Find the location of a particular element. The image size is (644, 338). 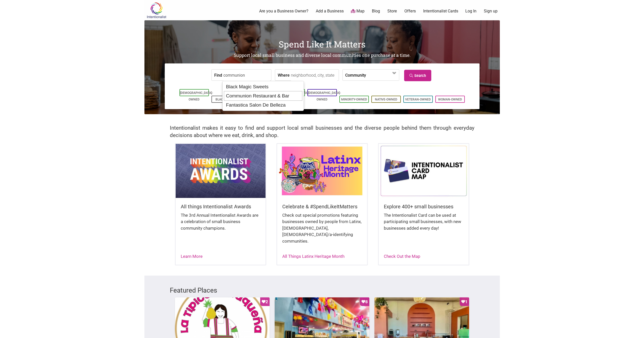

a: Native-Owned is located at coordinates (386, 99).